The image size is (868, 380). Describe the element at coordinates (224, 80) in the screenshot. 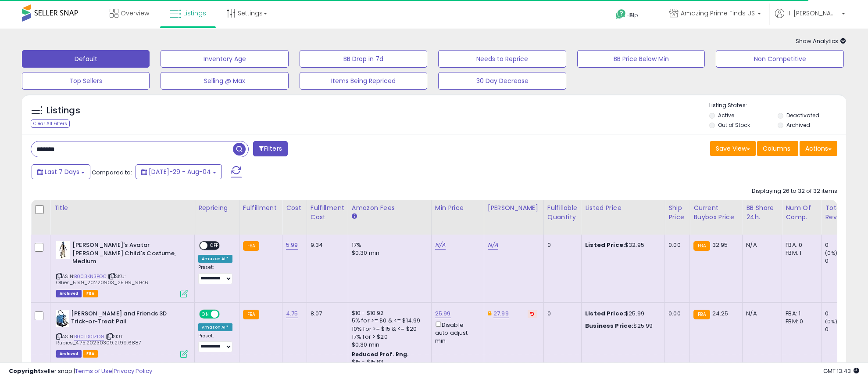

I see `button: Selling @ Max` at that location.